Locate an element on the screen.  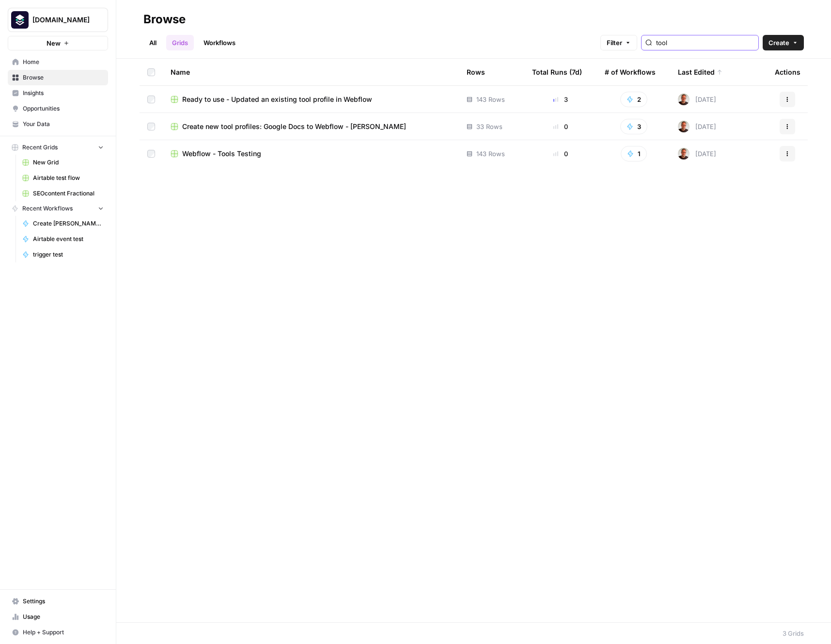
a: Usage is located at coordinates (58, 616).